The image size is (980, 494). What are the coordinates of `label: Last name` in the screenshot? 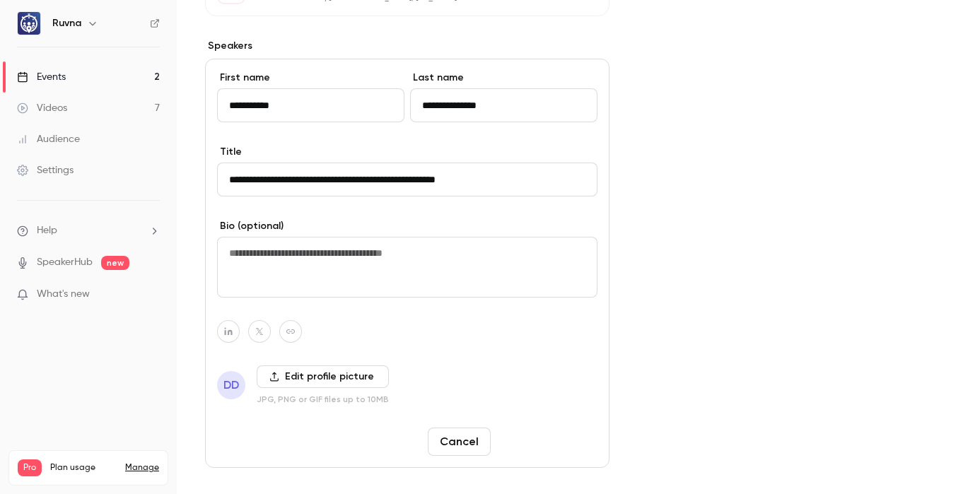 It's located at (503, 77).